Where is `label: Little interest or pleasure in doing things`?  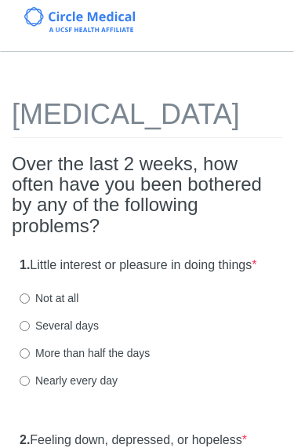 label: Little interest or pleasure in doing things is located at coordinates (138, 265).